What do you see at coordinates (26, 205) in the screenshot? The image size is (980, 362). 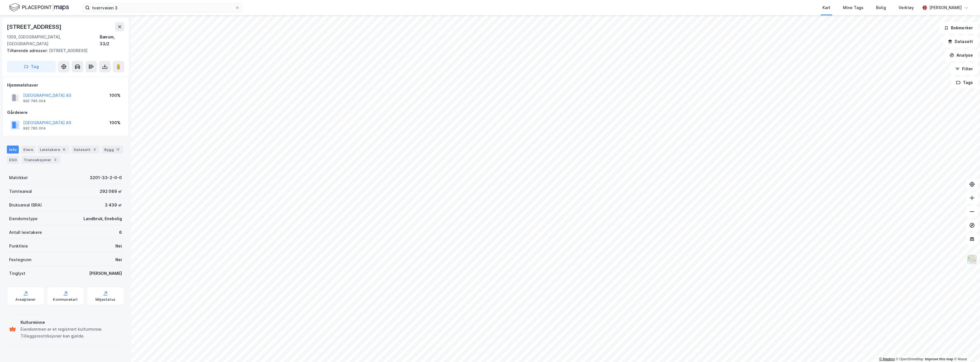 I see `div: Bruksareal (BRA)` at bounding box center [26, 205].